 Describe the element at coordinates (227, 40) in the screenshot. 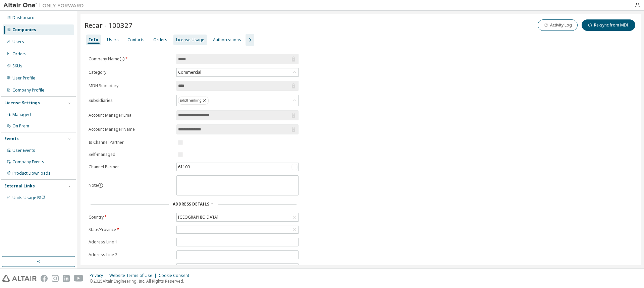

I see `div: Authorizations` at that location.